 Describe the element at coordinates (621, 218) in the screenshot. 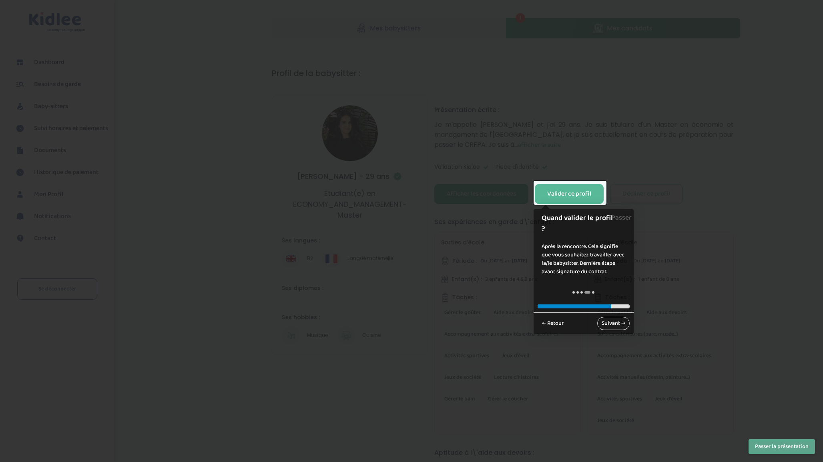

I see `a: Passer` at that location.